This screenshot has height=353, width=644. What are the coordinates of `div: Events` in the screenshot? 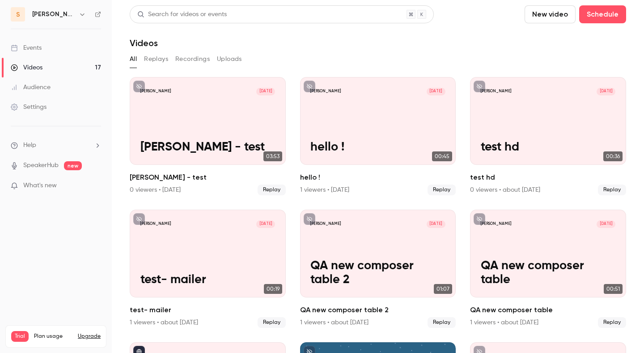 It's located at (26, 48).